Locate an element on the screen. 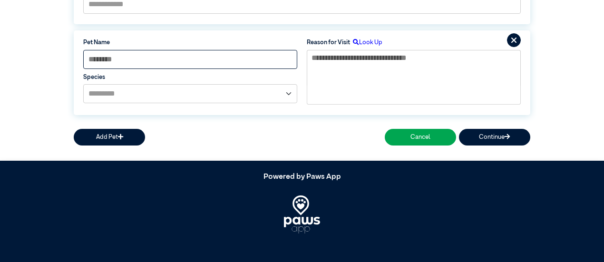  label: Reason for Visit is located at coordinates (328, 42).